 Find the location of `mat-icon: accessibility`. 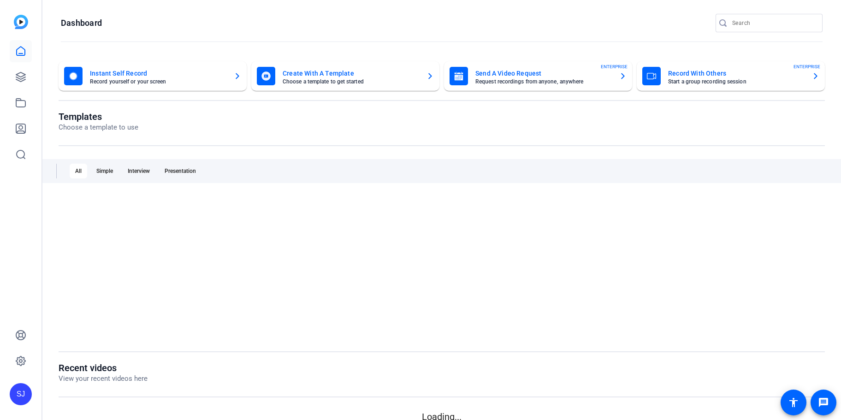

mat-icon: accessibility is located at coordinates (793, 402).